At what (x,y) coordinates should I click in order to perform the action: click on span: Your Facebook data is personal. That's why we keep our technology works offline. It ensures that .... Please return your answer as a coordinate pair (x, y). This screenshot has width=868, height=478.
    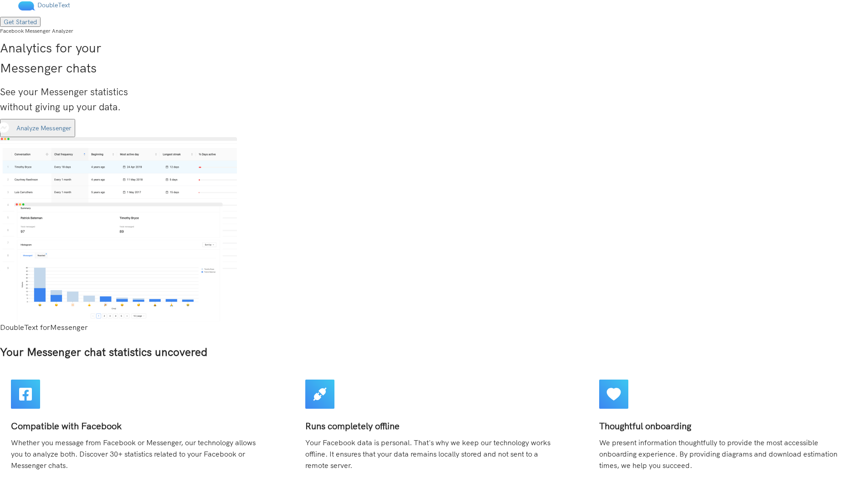
    Looking at the image, I should click on (428, 454).